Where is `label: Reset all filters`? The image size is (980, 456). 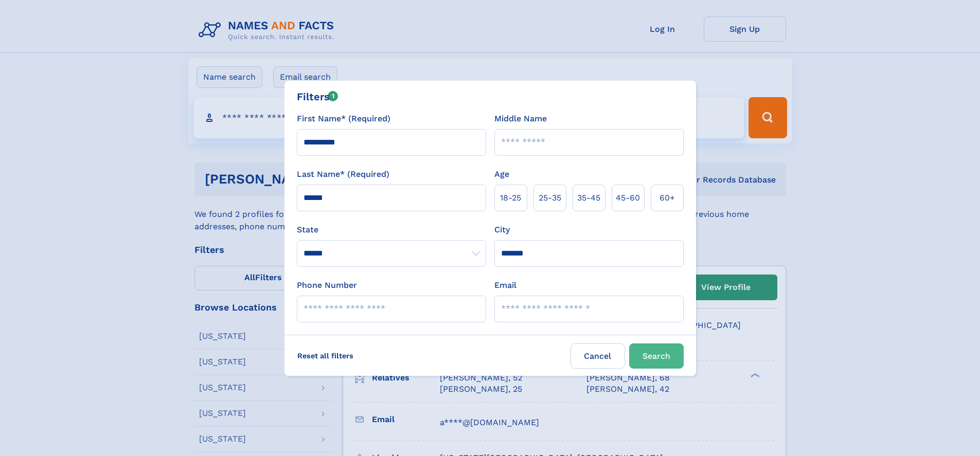 label: Reset all filters is located at coordinates (325, 356).